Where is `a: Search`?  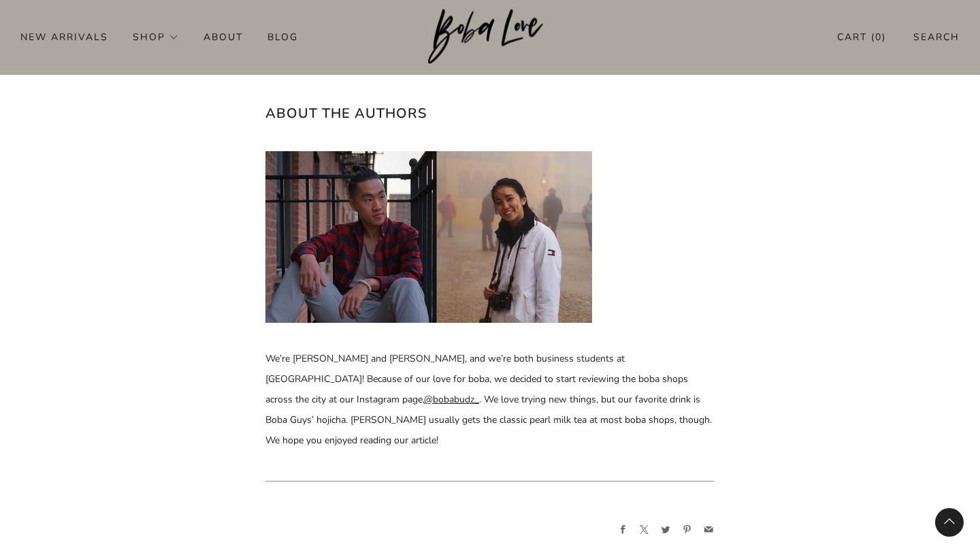 a: Search is located at coordinates (936, 37).